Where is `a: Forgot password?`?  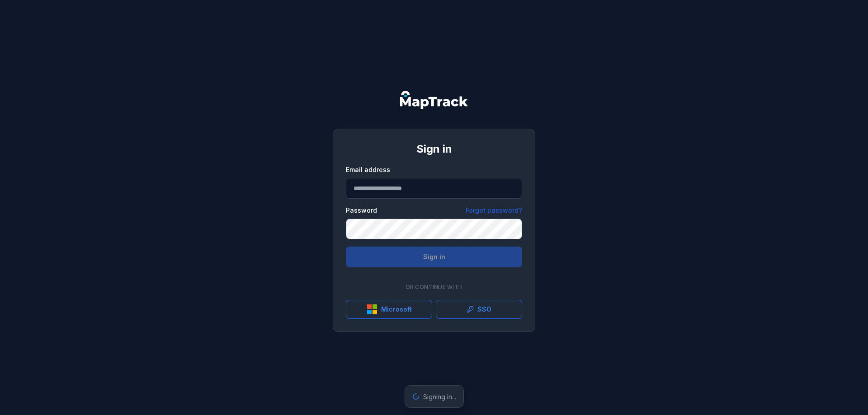
a: Forgot password? is located at coordinates (493, 210).